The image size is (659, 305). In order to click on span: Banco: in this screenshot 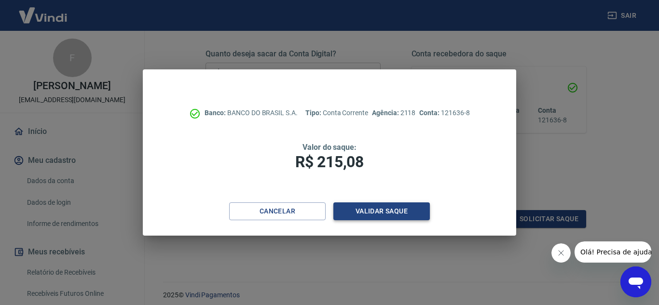, I will do `click(215, 113)`.